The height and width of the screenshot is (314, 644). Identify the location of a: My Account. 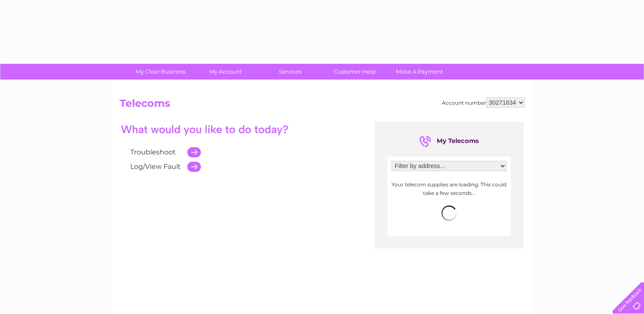
(225, 72).